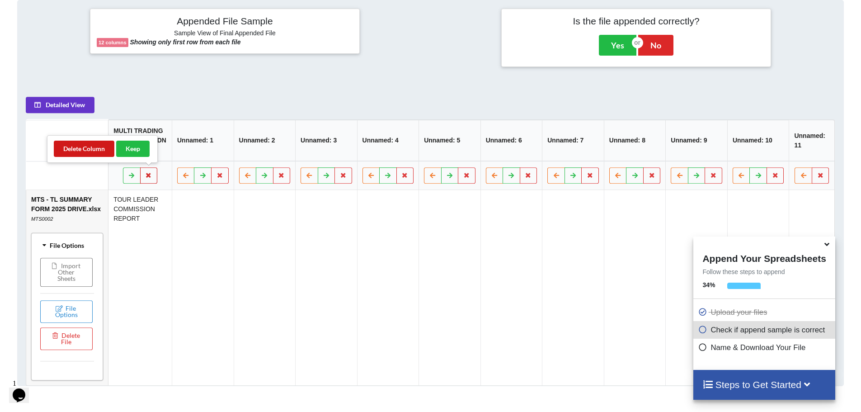  I want to click on th: Unnamed: 4, so click(388, 140).